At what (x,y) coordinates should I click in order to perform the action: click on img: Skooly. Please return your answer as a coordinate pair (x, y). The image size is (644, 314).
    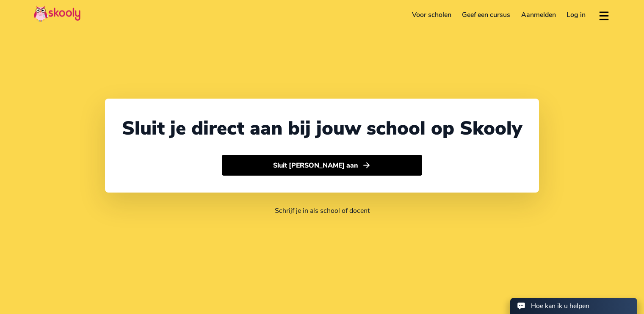
    Looking at the image, I should click on (57, 14).